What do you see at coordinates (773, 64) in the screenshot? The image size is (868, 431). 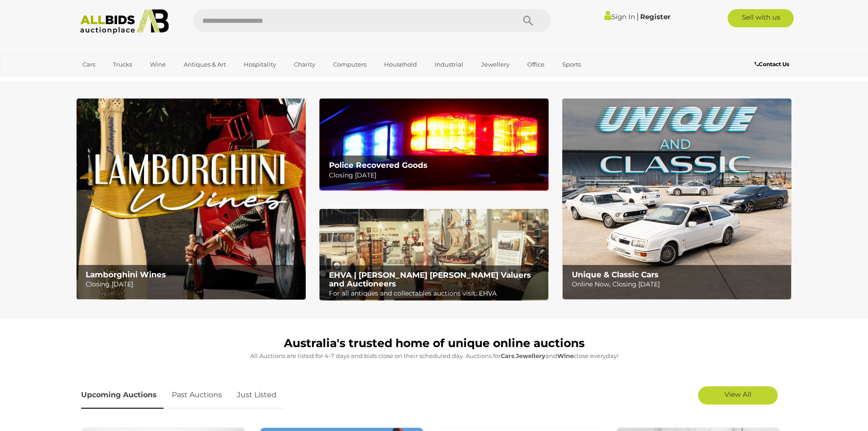 I see `a: Contact Us` at bounding box center [773, 64].